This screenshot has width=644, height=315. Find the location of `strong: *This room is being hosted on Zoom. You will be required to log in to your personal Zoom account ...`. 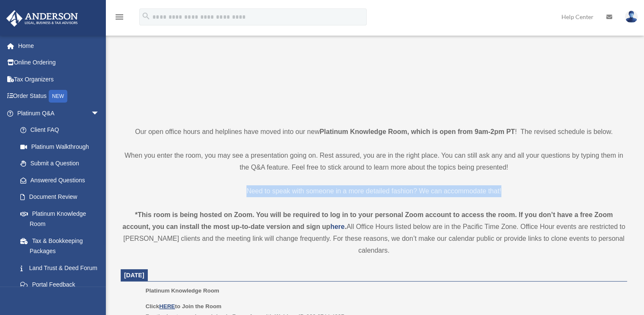

strong: *This room is being hosted on Zoom. You will be required to log in to your personal Zoom account ... is located at coordinates (368, 221).